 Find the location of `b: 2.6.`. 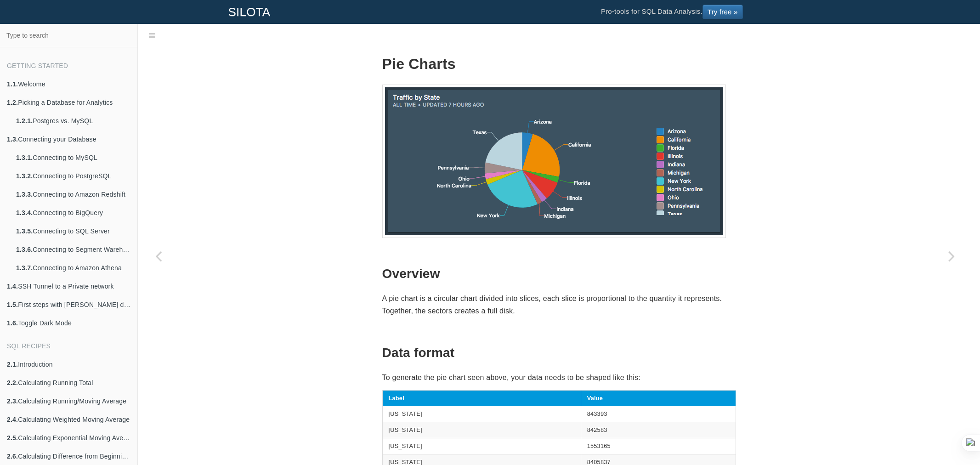

b: 2.6. is located at coordinates (12, 457).